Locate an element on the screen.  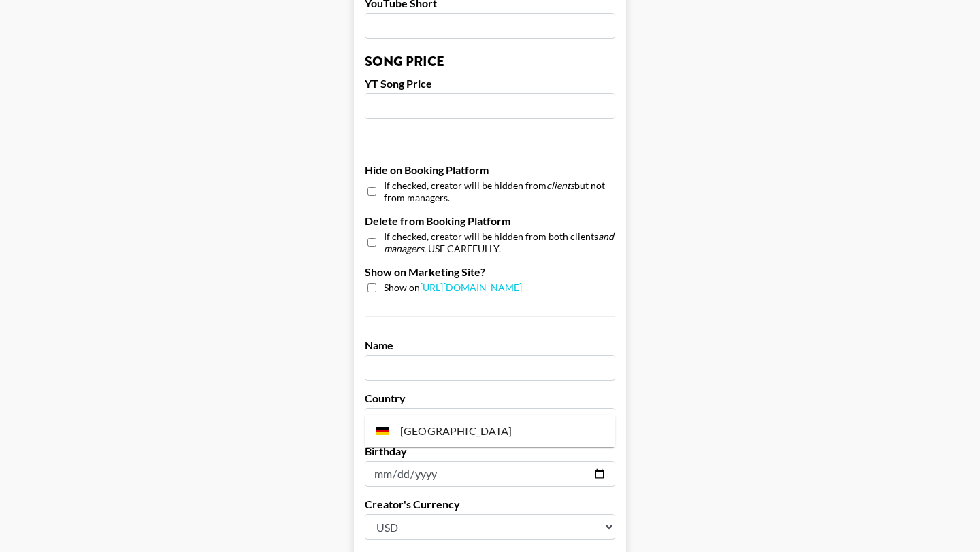
label: Name is located at coordinates (490, 345).